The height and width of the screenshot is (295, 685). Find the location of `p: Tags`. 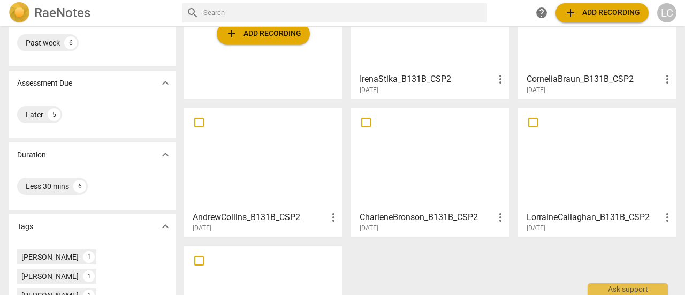

p: Tags is located at coordinates (25, 226).